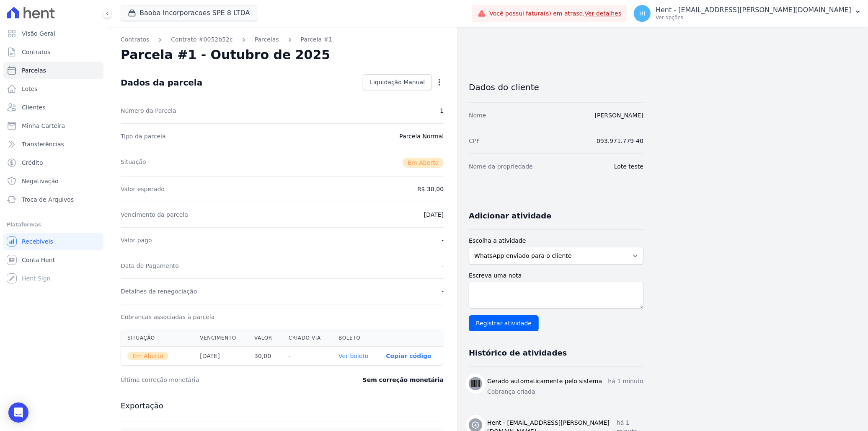  What do you see at coordinates (408, 356) in the screenshot?
I see `button: Copiar código` at bounding box center [408, 356].